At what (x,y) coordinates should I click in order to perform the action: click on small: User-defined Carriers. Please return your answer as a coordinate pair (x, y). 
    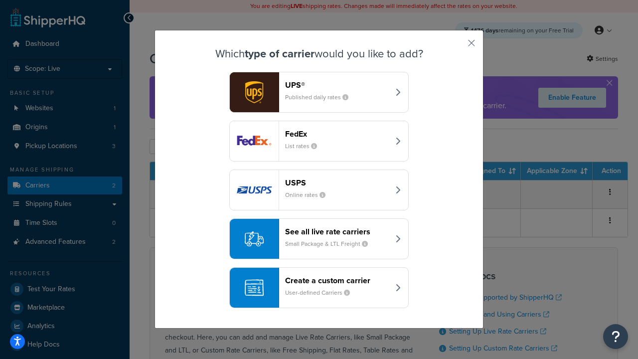
    Looking at the image, I should click on (322, 293).